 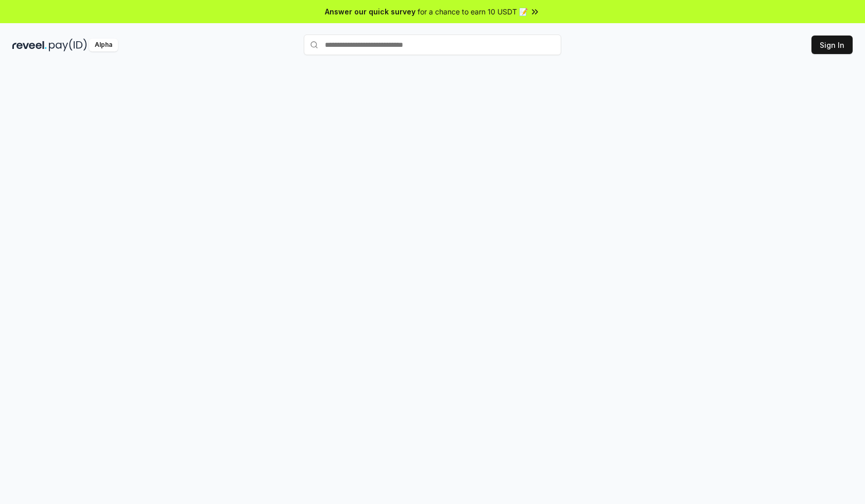 I want to click on div: Alpha, so click(x=103, y=45).